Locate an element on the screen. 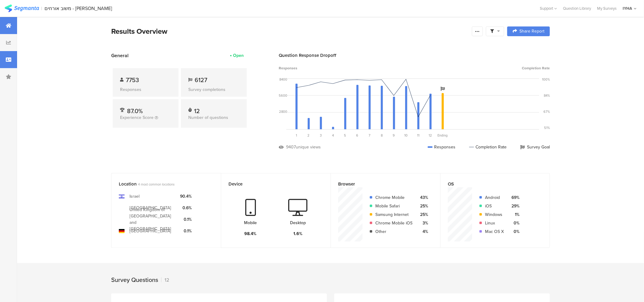  div: 84% is located at coordinates (547, 95).